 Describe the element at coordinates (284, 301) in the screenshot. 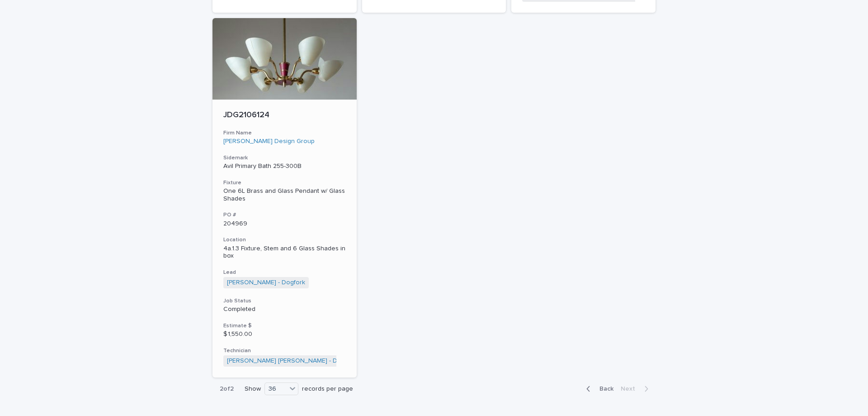

I see `h3: Job Status` at that location.